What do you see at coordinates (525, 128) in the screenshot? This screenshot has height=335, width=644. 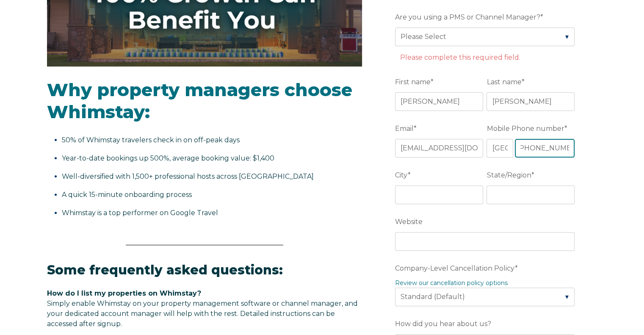 I see `span: Mobile Phone number` at bounding box center [525, 128].